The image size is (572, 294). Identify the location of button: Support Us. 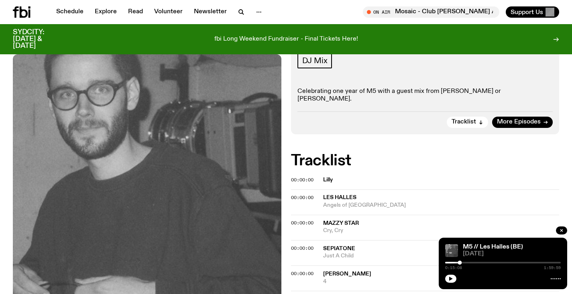
(533, 12).